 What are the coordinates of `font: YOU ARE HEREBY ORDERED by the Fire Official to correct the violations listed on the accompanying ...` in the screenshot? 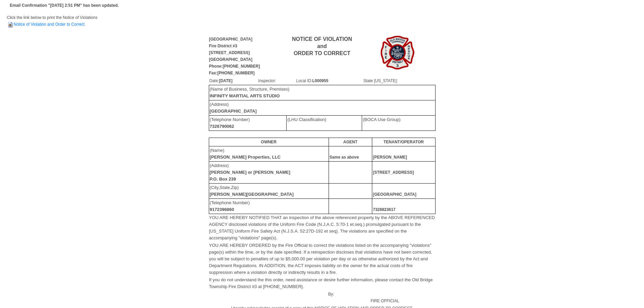 It's located at (321, 258).